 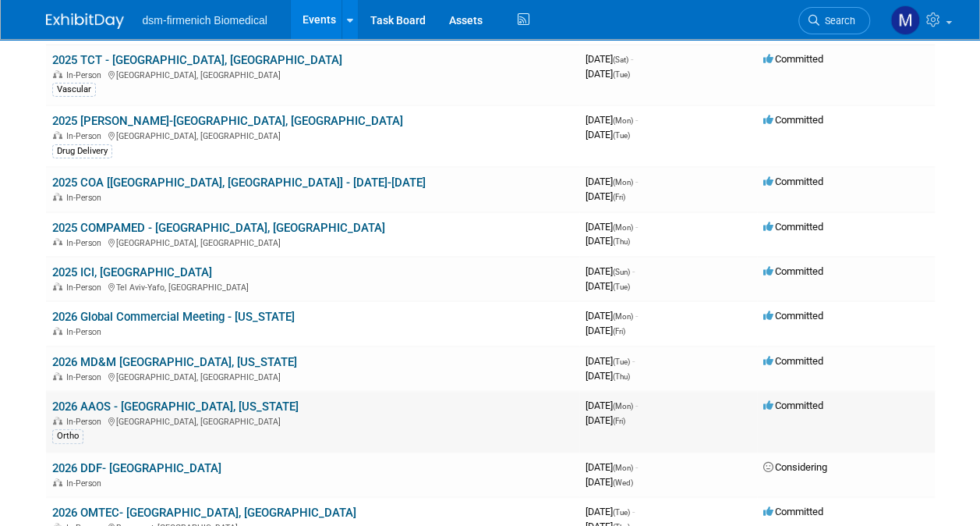 I want to click on span: Search, so click(x=837, y=20).